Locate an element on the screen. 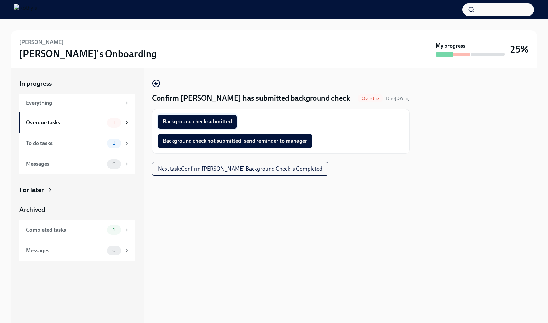 The width and height of the screenshot is (548, 323). div: For later is located at coordinates (31, 190).